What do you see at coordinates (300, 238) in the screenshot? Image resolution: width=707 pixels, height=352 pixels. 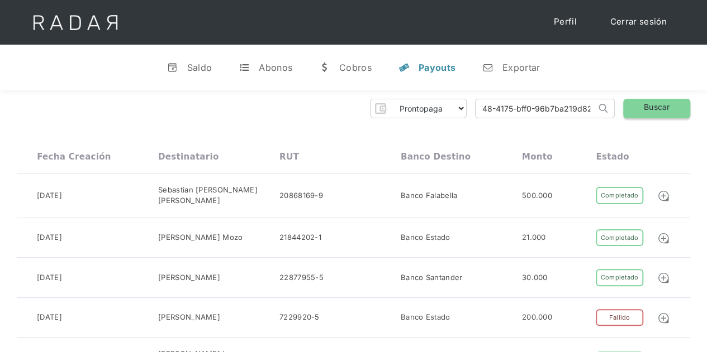 I see `div: 21844202-1` at bounding box center [300, 238].